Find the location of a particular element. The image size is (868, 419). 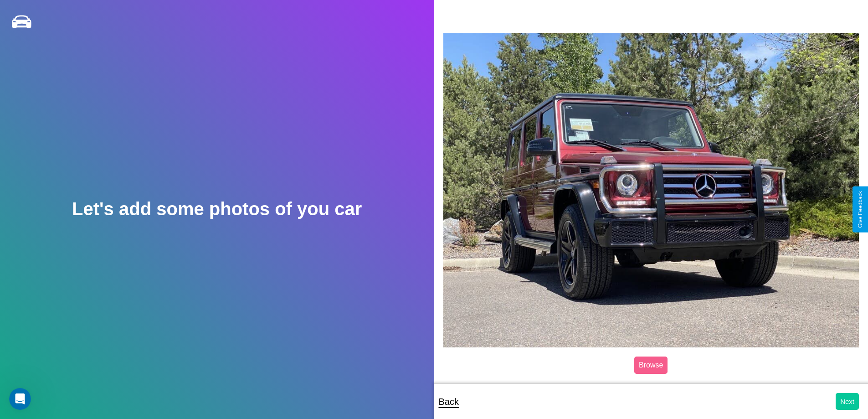

p: Back is located at coordinates (449, 401).